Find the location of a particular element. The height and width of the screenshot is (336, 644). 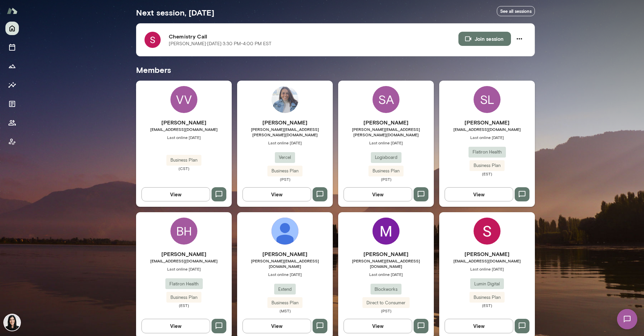

button: Home is located at coordinates (12, 28).